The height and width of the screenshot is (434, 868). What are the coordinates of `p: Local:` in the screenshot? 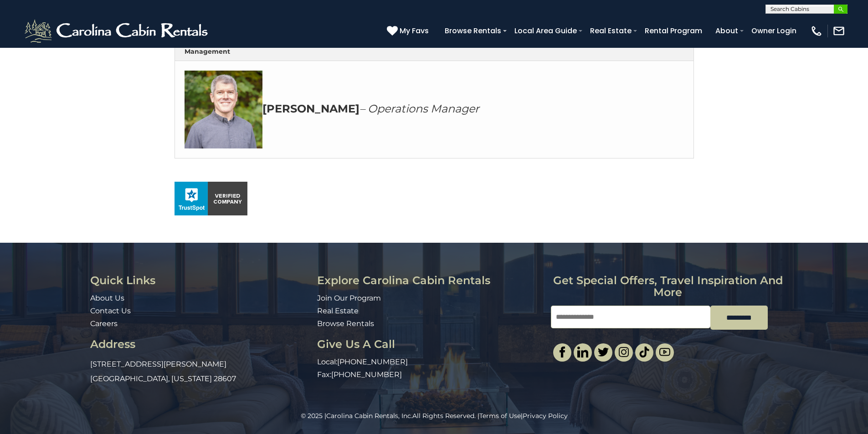 It's located at (431, 363).